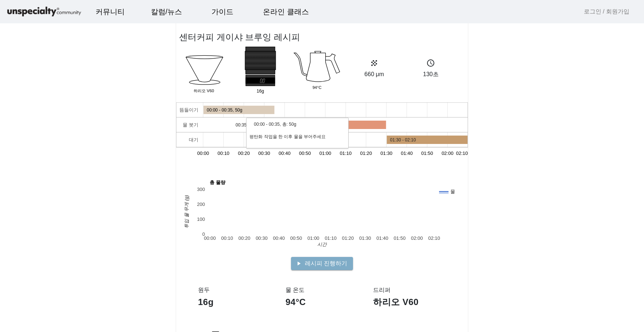  Describe the element at coordinates (409, 302) in the screenshot. I see `h1: 하리오 V60` at that location.